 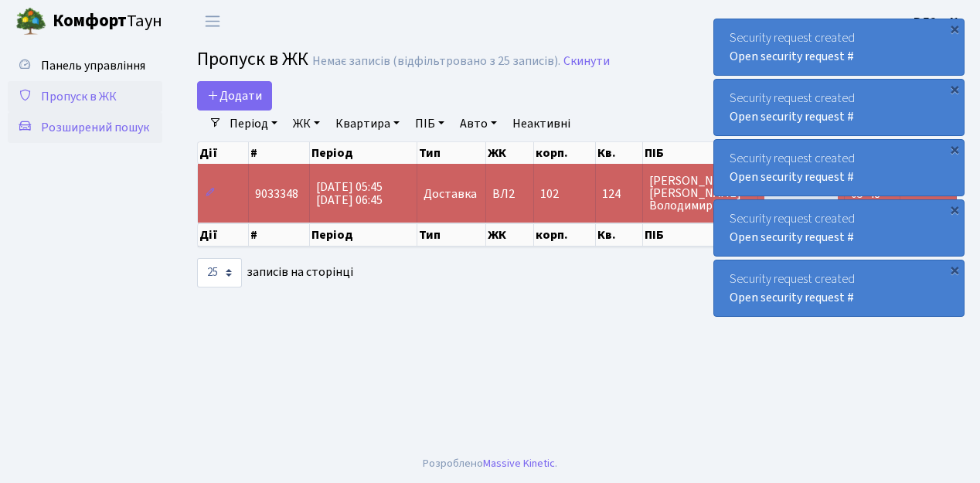 I want to click on span: 9033348, so click(x=277, y=194).